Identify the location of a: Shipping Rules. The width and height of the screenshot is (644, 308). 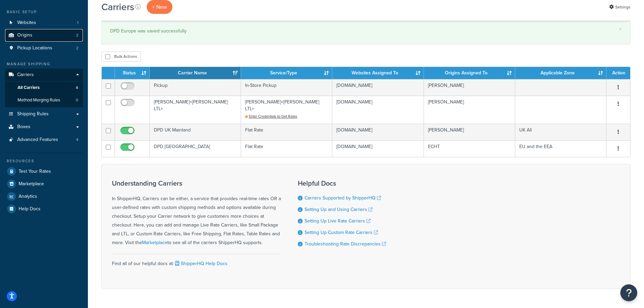
(44, 114).